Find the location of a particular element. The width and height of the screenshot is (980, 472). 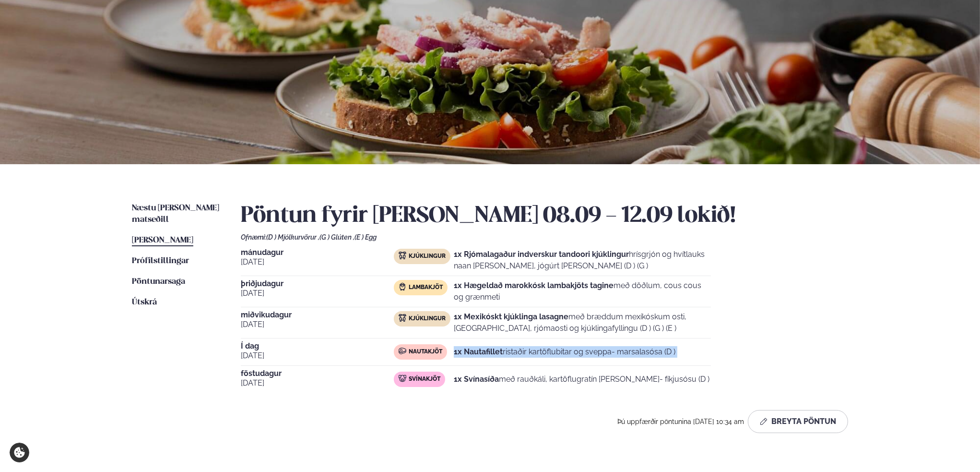

a: Pöntunarsaga is located at coordinates (158, 282).